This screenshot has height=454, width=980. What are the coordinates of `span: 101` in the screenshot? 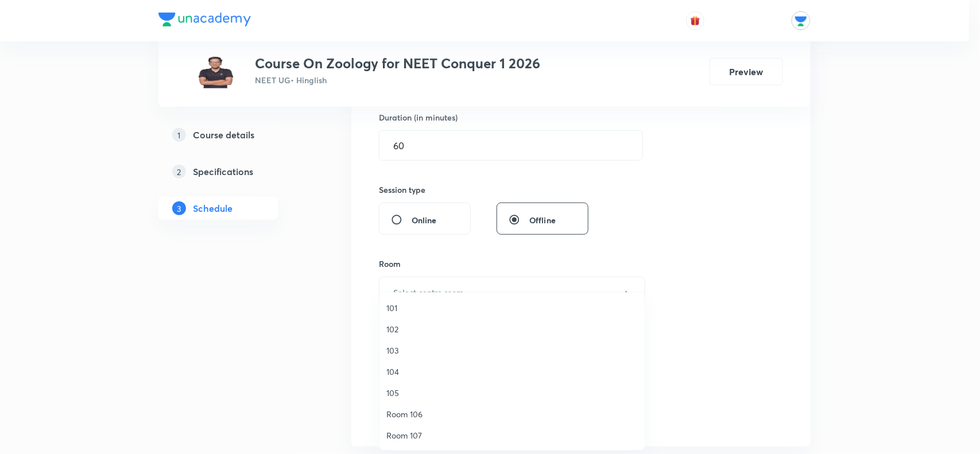 It's located at (512, 308).